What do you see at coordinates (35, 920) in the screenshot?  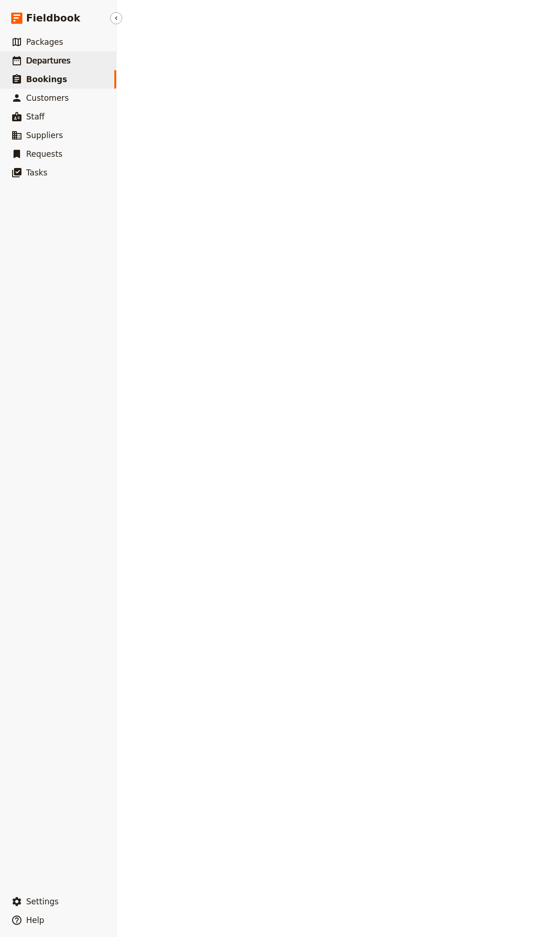 I see `span: Help` at bounding box center [35, 920].